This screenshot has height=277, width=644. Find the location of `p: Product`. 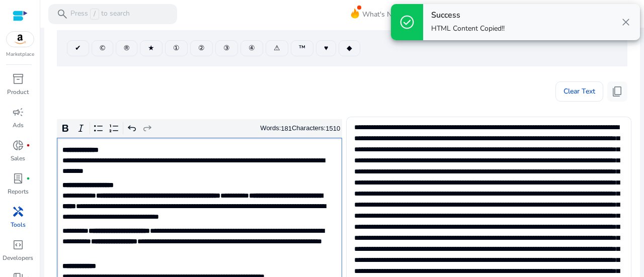

p: Product is located at coordinates (18, 92).